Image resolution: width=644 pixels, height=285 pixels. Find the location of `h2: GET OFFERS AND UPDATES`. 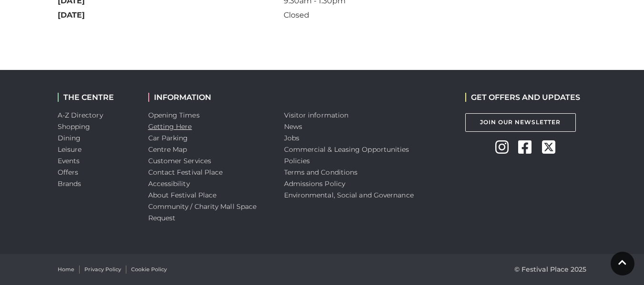

h2: GET OFFERS AND UPDATES is located at coordinates (522, 97).